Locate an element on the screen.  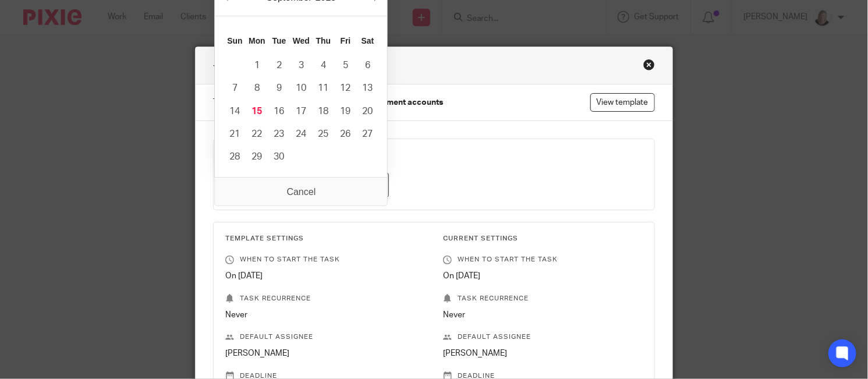
button: 30 is located at coordinates (279, 156).